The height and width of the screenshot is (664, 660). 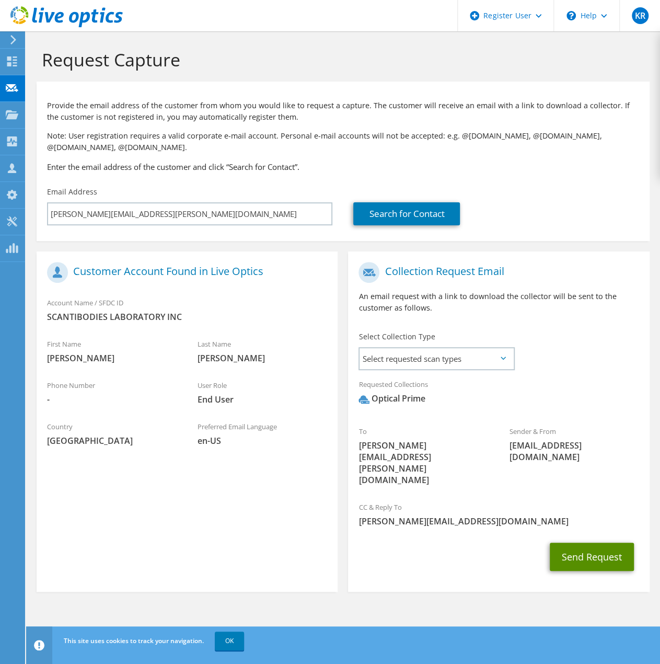 I want to click on div: Account Name / SFDC ID, so click(x=187, y=309).